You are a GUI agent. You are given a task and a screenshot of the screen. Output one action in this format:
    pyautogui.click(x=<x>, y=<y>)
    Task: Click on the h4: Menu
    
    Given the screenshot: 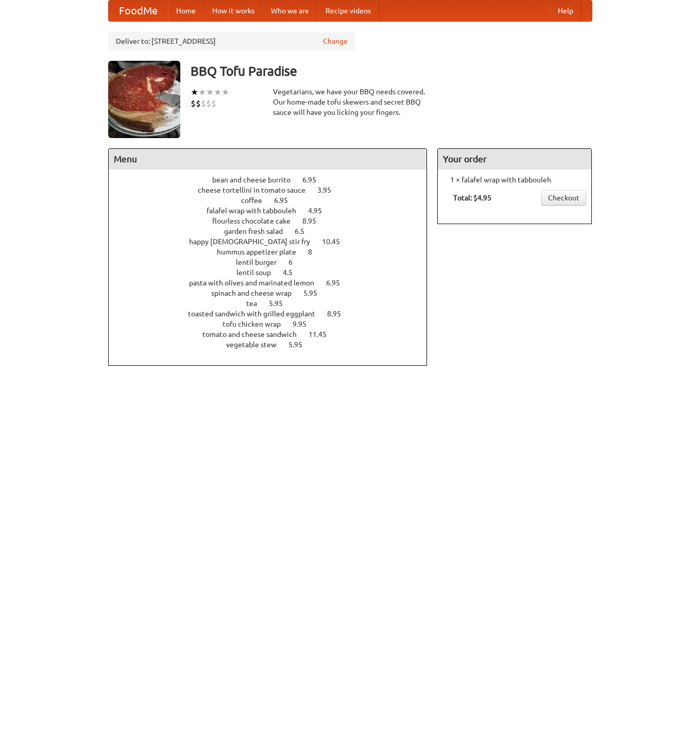 What is the action you would take?
    pyautogui.click(x=268, y=159)
    